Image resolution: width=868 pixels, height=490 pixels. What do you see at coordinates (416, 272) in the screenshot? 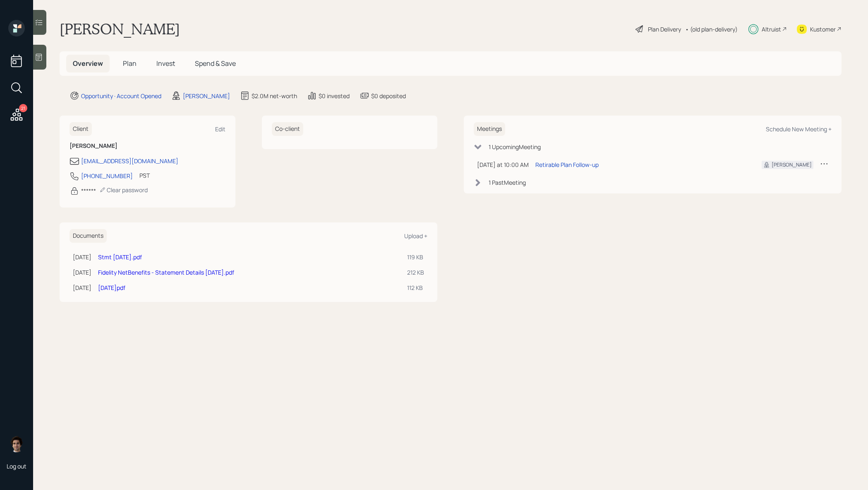
I see `div: 212 KB` at bounding box center [416, 272].